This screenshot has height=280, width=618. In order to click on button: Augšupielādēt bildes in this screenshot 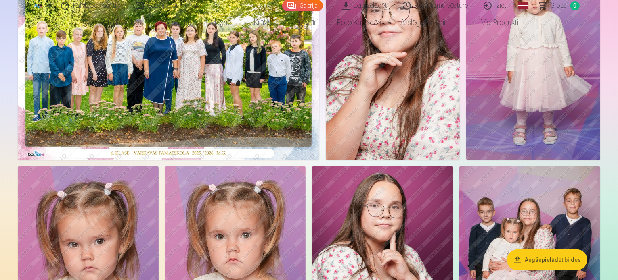, I will do `click(547, 260)`.